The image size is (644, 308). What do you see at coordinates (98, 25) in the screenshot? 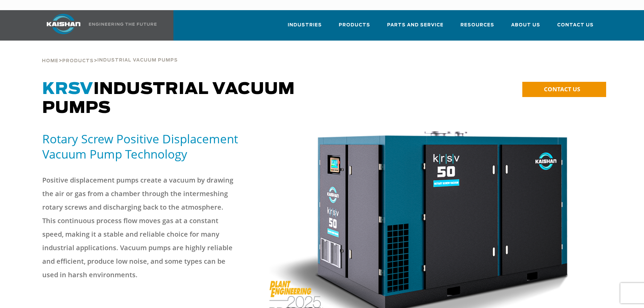
I see `a: Kaishan USA` at bounding box center [98, 25].